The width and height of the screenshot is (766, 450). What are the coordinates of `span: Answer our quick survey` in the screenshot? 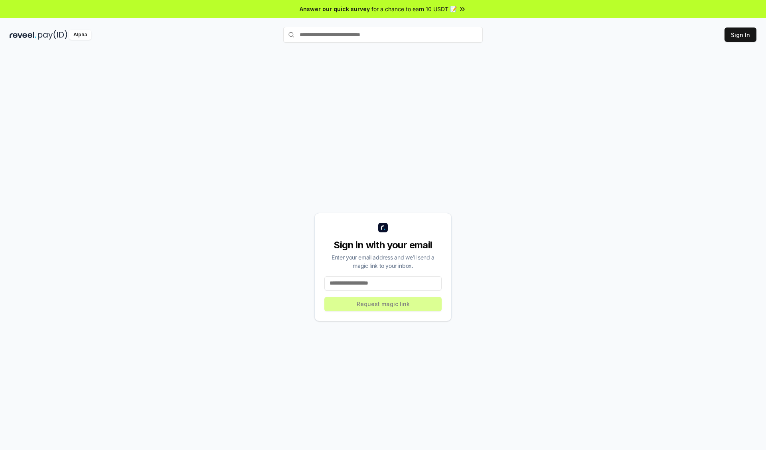 It's located at (335, 9).